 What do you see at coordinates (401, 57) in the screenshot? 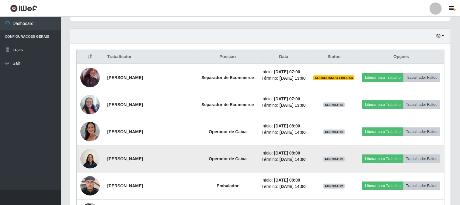
I see `th: Opções` at bounding box center [401, 57].